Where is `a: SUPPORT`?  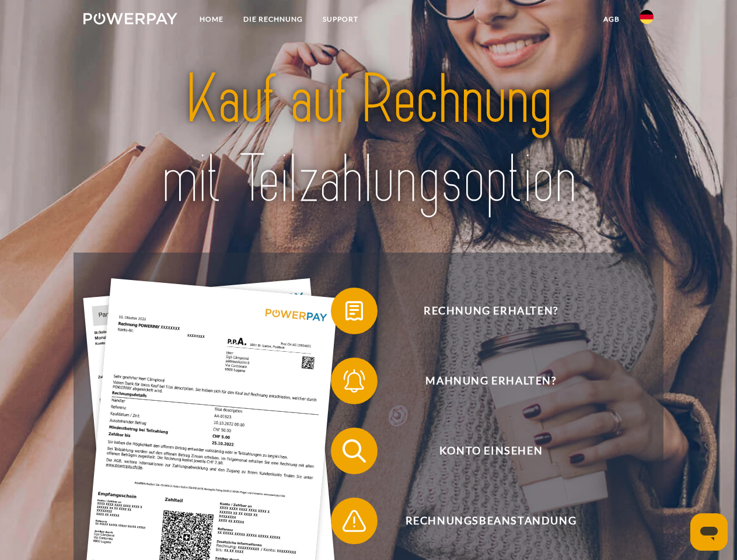 a: SUPPORT is located at coordinates (340, 19).